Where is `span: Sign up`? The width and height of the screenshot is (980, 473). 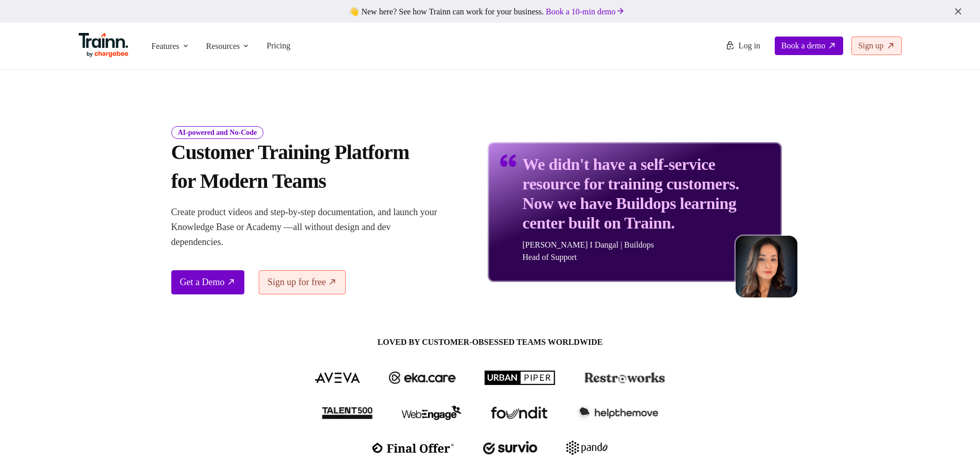
span: Sign up is located at coordinates (870, 46).